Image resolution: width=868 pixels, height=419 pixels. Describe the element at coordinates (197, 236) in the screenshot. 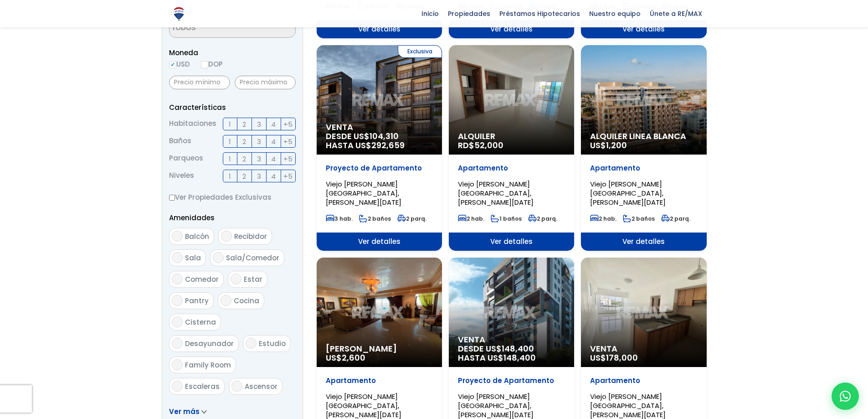

I see `span: Balcón` at that location.